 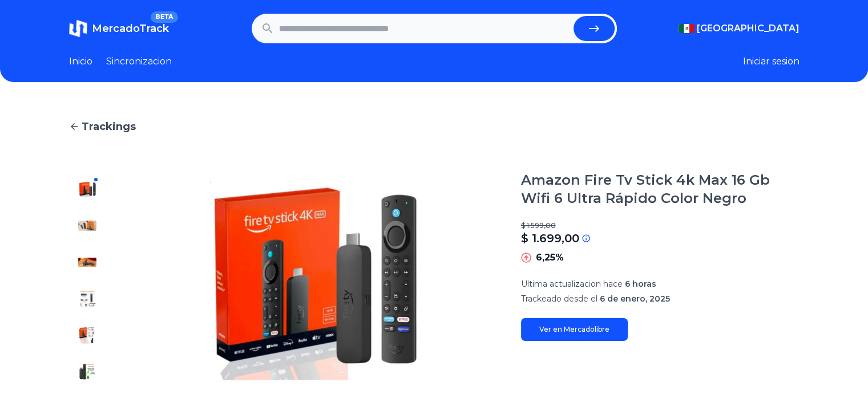 What do you see at coordinates (130, 28) in the screenshot?
I see `span: MercadoTrack` at bounding box center [130, 28].